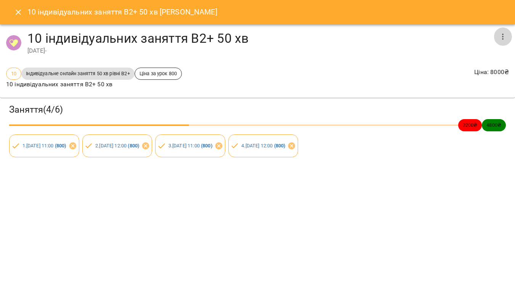  Describe the element at coordinates (158, 73) in the screenshot. I see `span: Ціна за урок 800` at that location.